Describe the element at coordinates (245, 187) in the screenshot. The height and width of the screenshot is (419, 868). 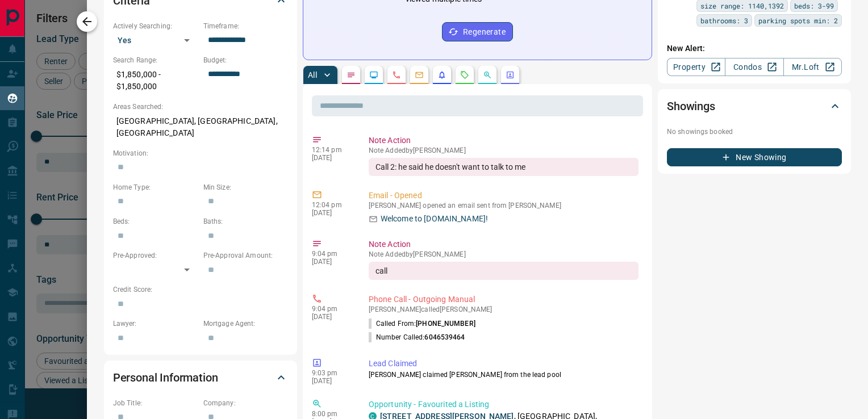
I see `p: Min Size:` at that location.